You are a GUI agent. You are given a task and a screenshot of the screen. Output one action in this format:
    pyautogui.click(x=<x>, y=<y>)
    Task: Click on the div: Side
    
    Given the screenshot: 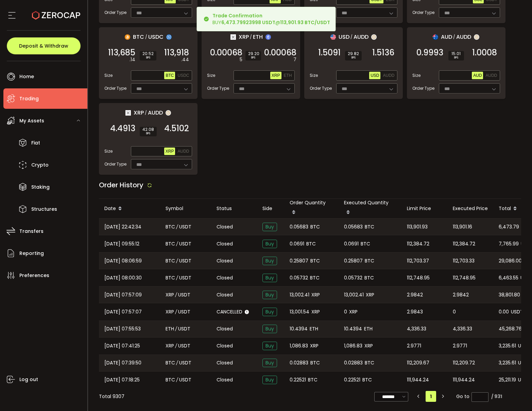 What is the action you would take?
    pyautogui.click(x=270, y=208)
    